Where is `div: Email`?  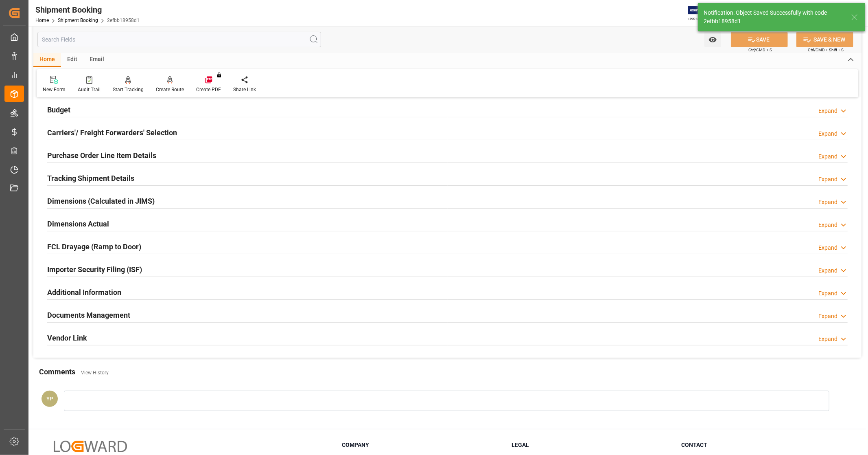
div: Email is located at coordinates (97, 60).